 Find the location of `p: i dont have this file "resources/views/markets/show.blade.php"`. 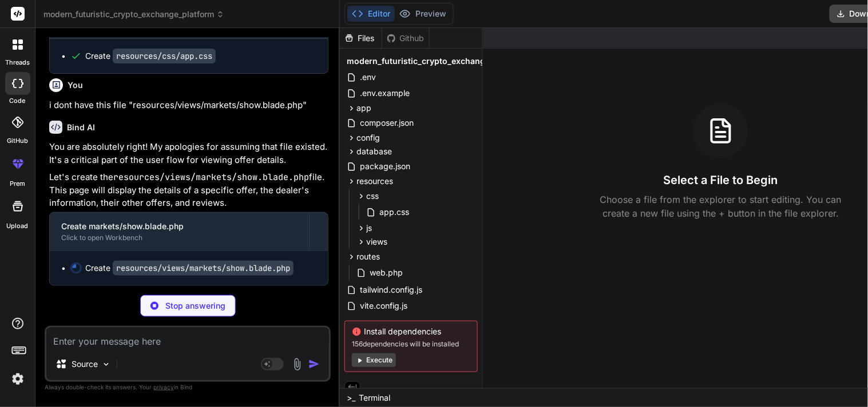

p: i dont have this file "resources/views/markets/show.blade.php" is located at coordinates (188, 105).